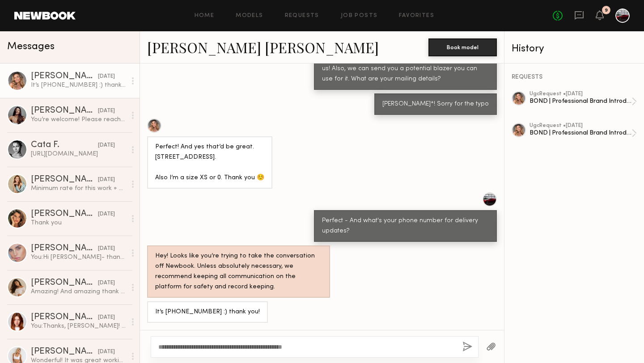  What do you see at coordinates (78, 119) in the screenshot?
I see `div: You’re welcome! Please reach out if any other opportunities arise or you’d like some more videos ...` at bounding box center [78, 119].